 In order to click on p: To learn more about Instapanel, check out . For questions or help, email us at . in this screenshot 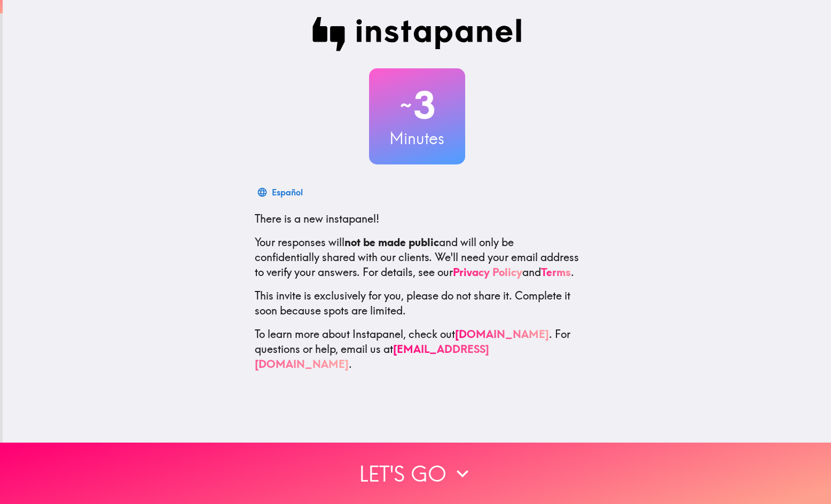, I will do `click(417, 349)`.